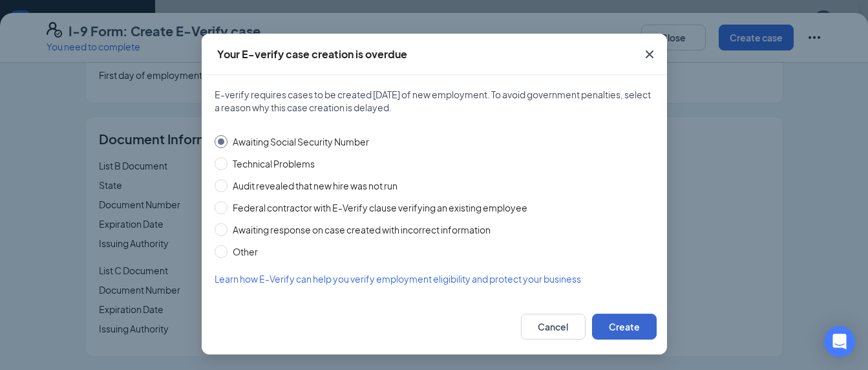 This screenshot has width=868, height=370. I want to click on span: Awaiting response on case created with incorrect information, so click(361, 229).